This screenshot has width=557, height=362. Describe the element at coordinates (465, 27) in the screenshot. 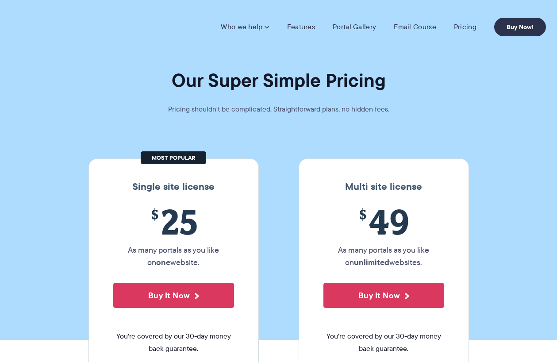

I see `a: Pricing` at that location.